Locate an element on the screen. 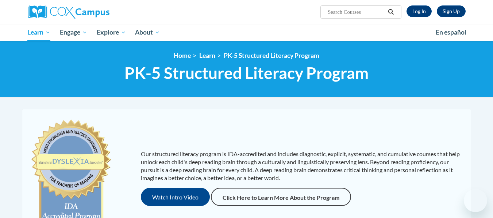 This screenshot has width=493, height=218. a: Explore is located at coordinates (111, 32).